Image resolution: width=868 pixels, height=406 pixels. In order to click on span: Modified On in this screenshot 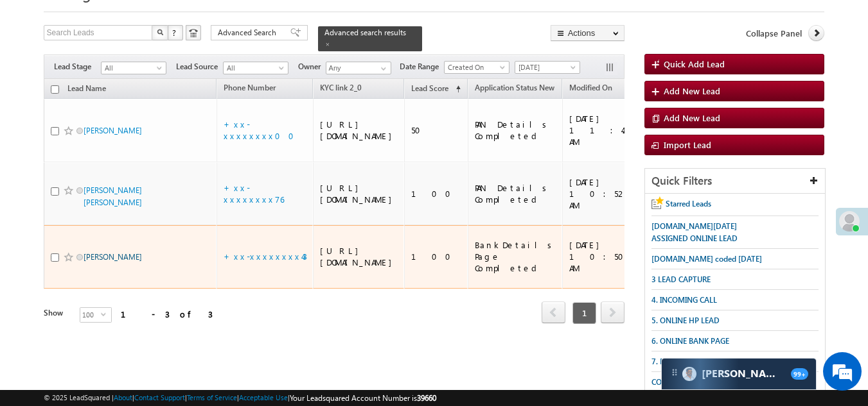, I will do `click(590, 87)`.